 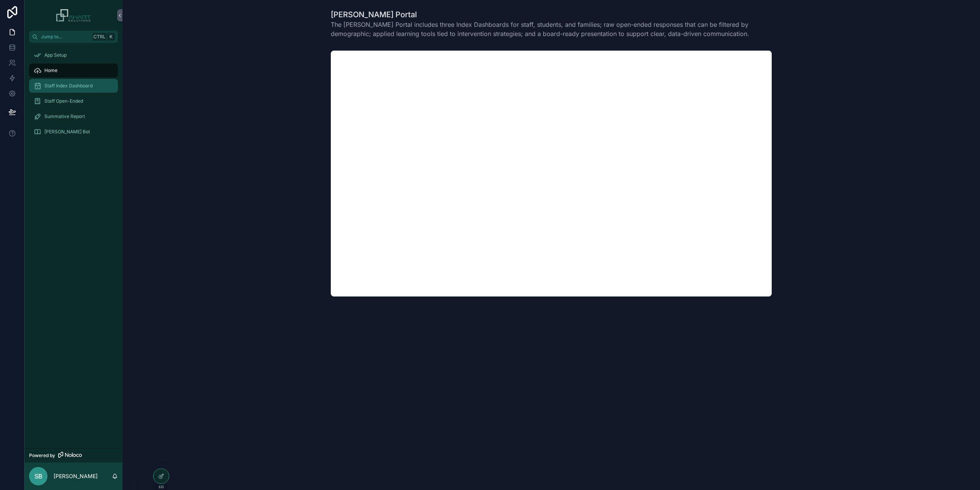 What do you see at coordinates (74, 101) in the screenshot?
I see `a: Staff Open-Ended` at bounding box center [74, 101].